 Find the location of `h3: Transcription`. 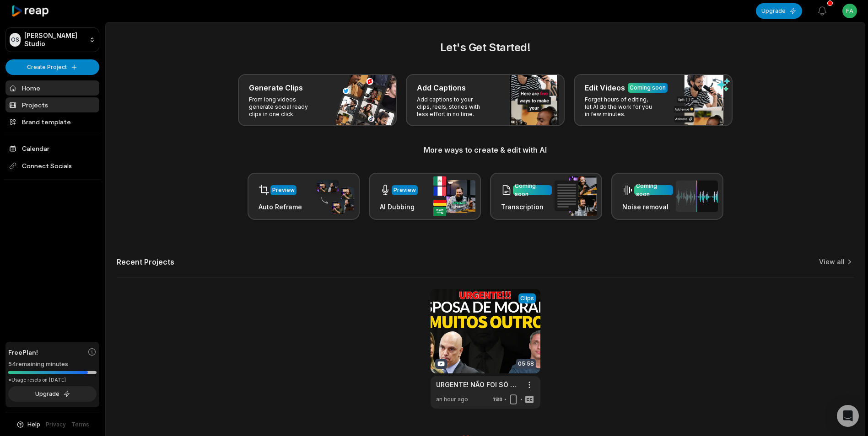

h3: Transcription is located at coordinates (526, 207).